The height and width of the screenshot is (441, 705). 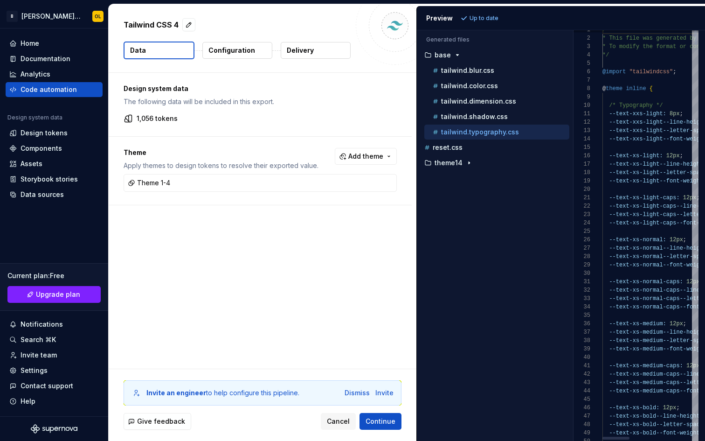 What do you see at coordinates (54, 194) in the screenshot?
I see `a: Data sources` at bounding box center [54, 194].